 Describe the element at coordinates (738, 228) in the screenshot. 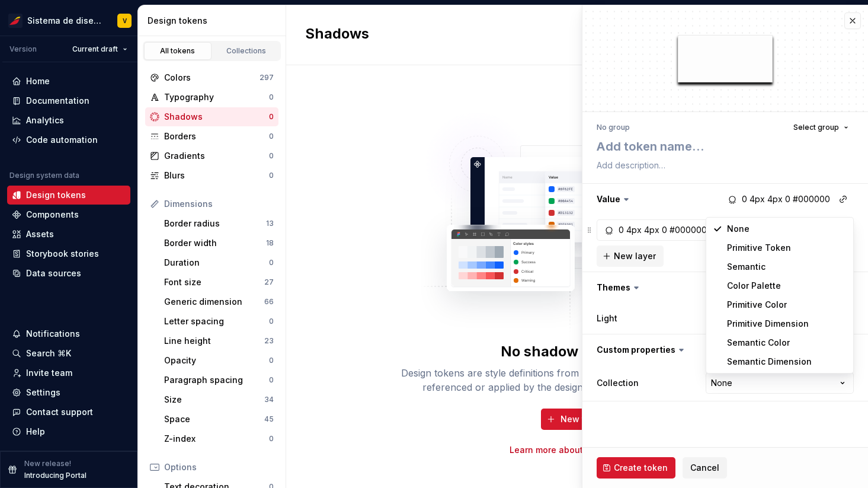

I see `span: None` at that location.